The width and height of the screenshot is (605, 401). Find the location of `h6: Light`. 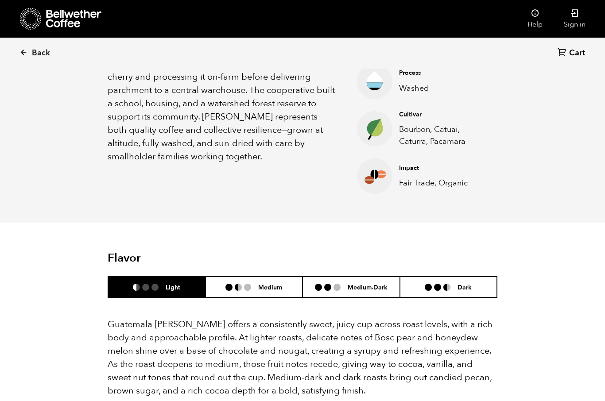

h6: Light is located at coordinates (173, 287).